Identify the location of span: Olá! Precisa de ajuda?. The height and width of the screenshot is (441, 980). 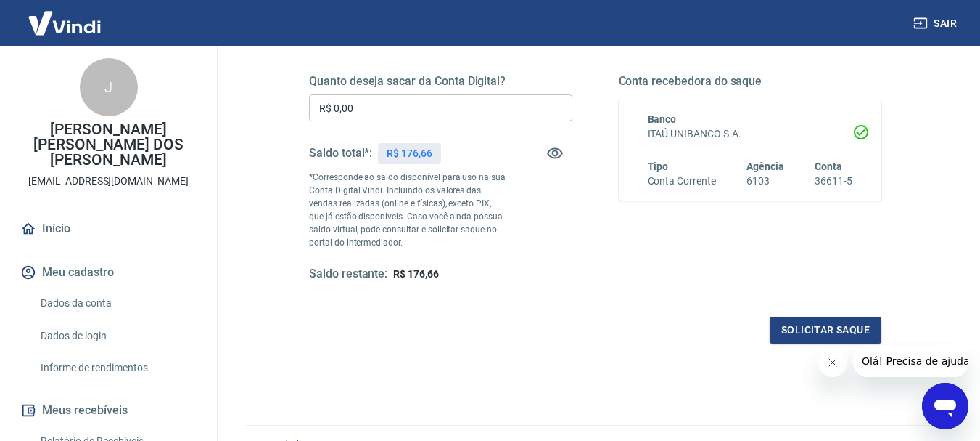
(66, 16).